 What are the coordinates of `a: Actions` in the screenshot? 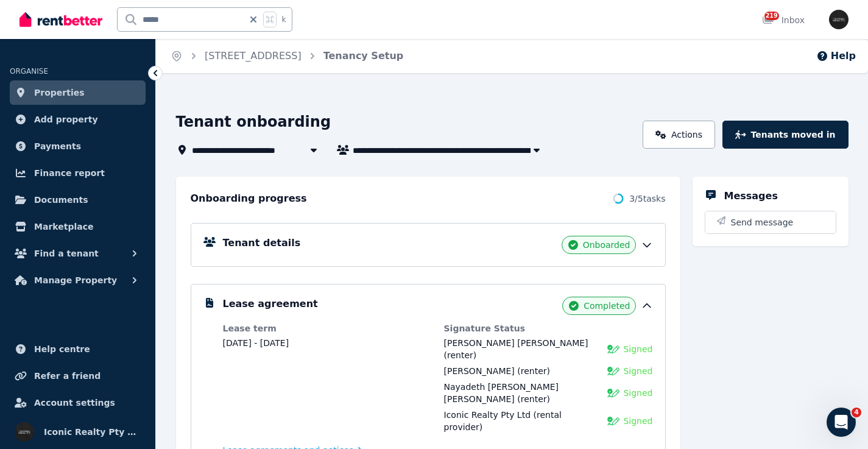 It's located at (679, 135).